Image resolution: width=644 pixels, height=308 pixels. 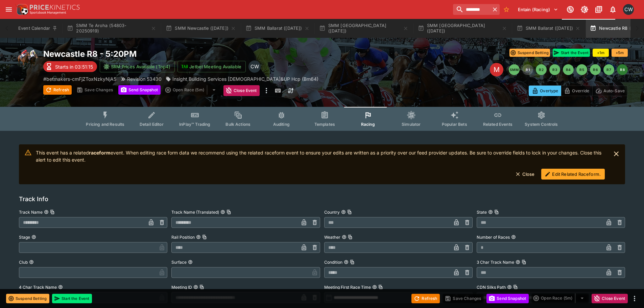 I want to click on button: +1m, so click(x=601, y=53).